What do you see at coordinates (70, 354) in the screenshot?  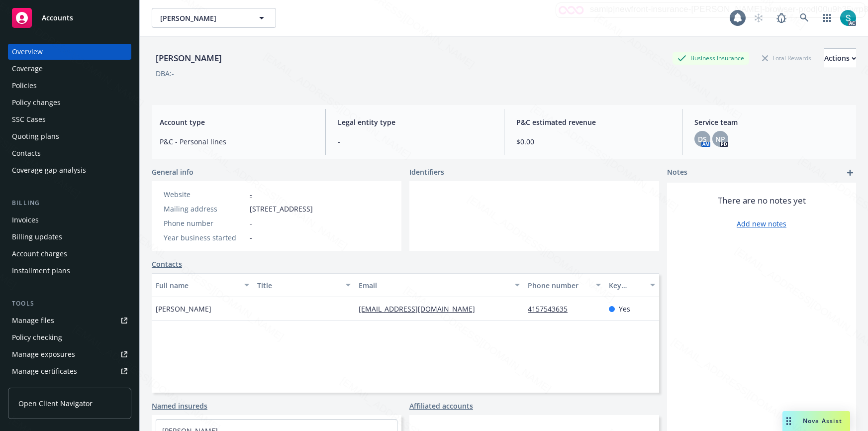 I see `span: Manage exposures` at bounding box center [70, 354].